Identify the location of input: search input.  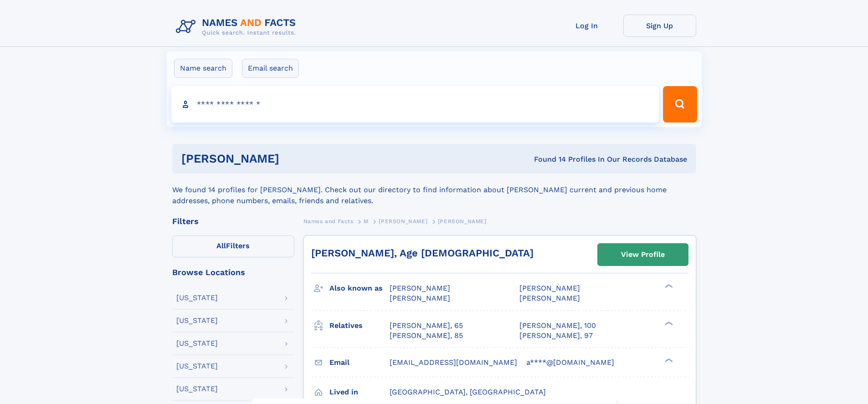
(415, 104).